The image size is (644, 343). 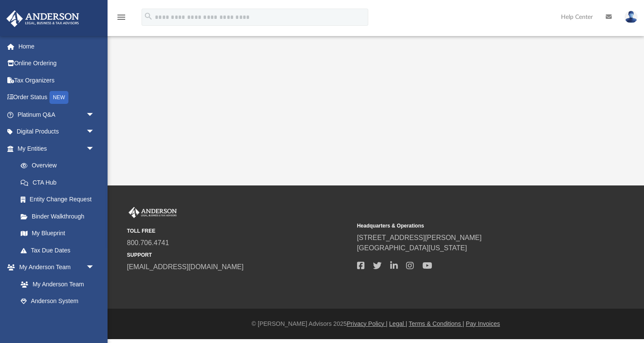 What do you see at coordinates (367, 324) in the screenshot?
I see `a: Privacy Policy |` at bounding box center [367, 324].